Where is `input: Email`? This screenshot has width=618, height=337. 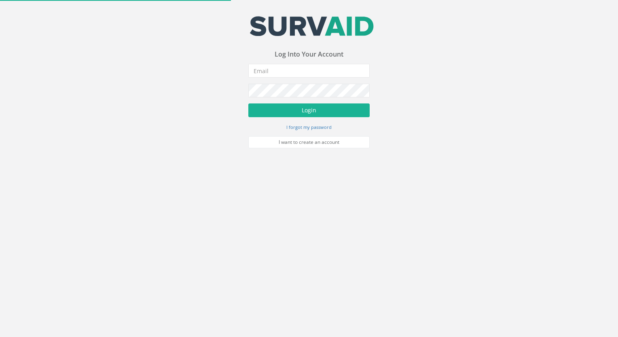
input: Email is located at coordinates (309, 71).